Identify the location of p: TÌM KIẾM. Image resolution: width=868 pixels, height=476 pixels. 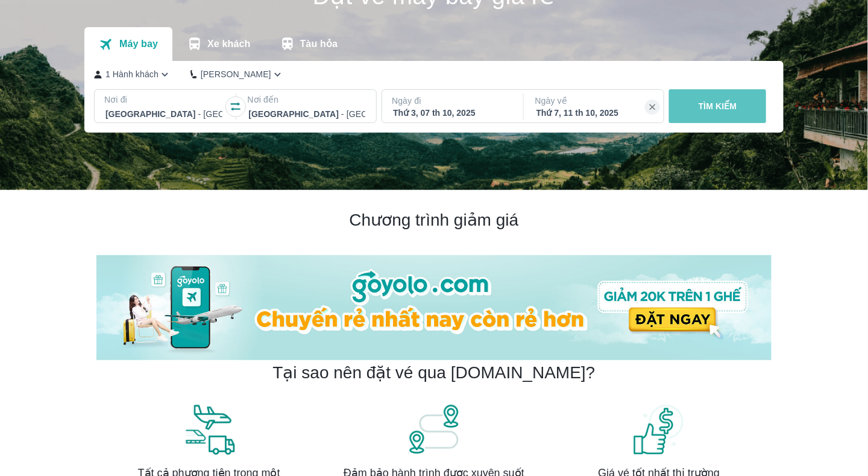
(718, 106).